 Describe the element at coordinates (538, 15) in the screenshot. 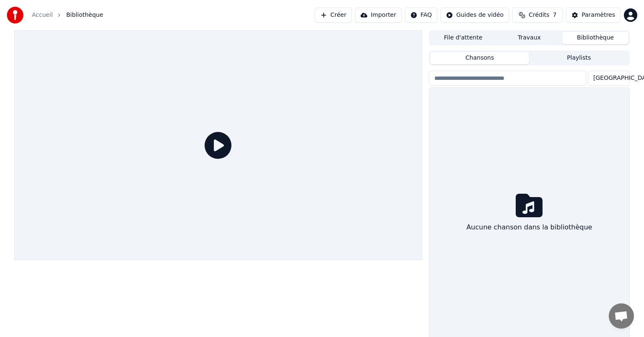

I see `button: Crédits7` at that location.